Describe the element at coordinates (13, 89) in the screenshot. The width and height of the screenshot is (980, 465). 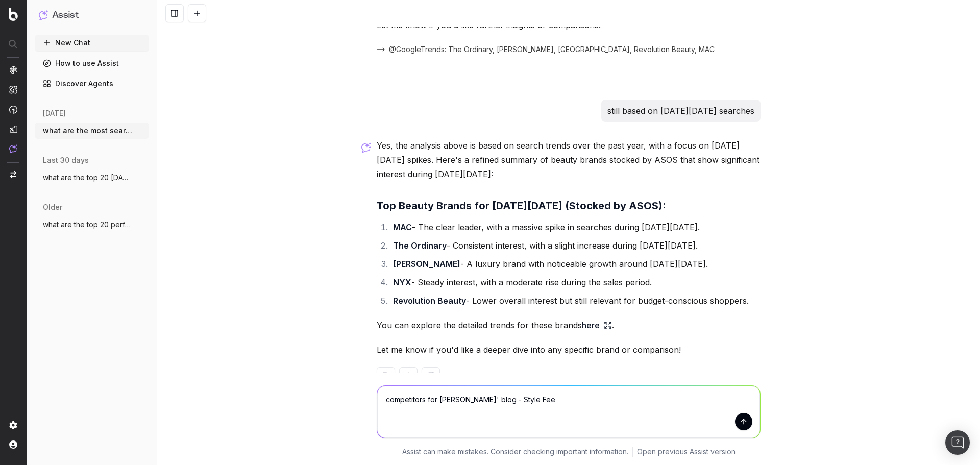
I see `img: Intelligence` at that location.